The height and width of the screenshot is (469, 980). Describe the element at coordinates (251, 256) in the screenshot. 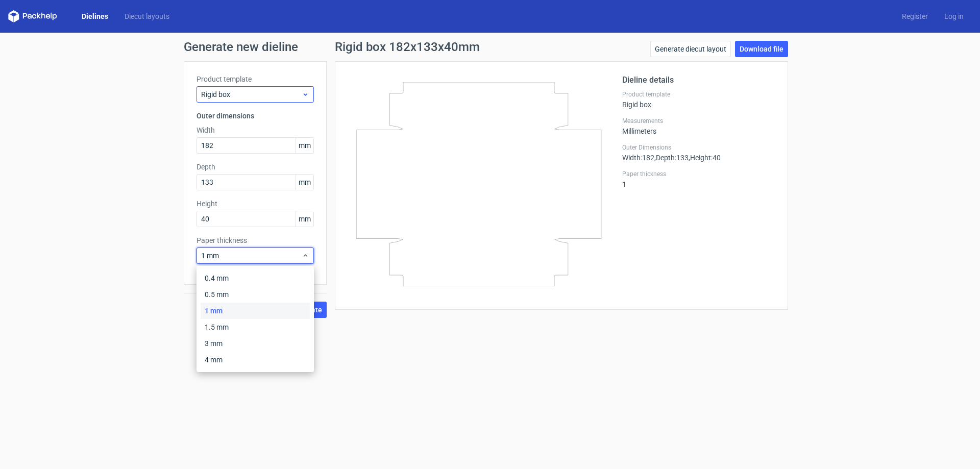

I see `span: 1 mm` at that location.